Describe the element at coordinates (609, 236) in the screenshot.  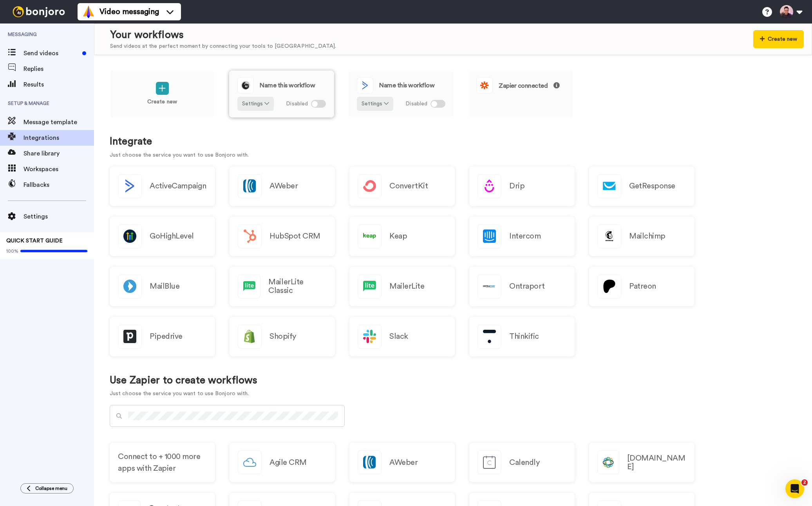
I see `img: logo_mailchimp.svg` at that location.